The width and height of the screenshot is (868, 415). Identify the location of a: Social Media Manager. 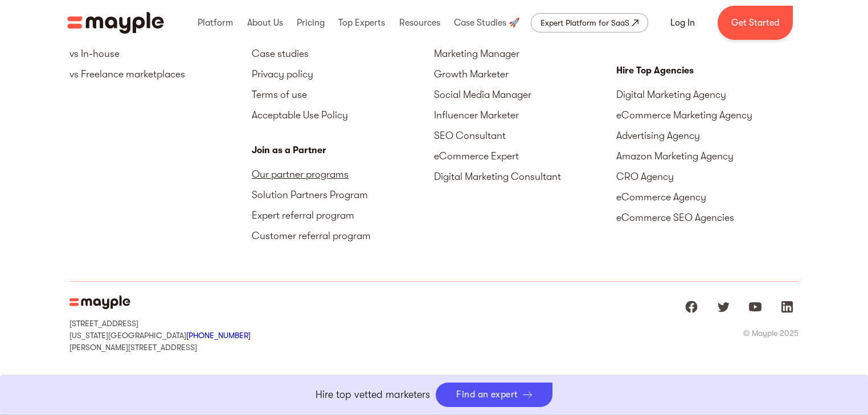
(525, 94).